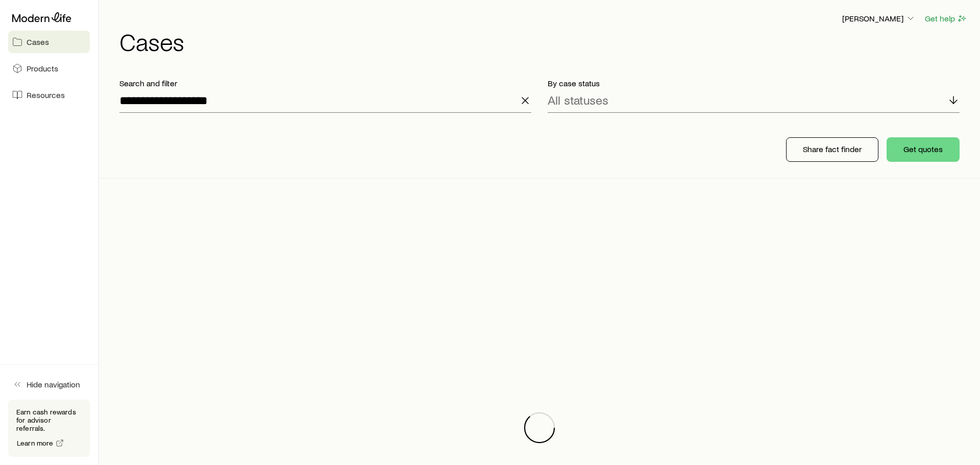 This screenshot has width=980, height=465. What do you see at coordinates (543, 41) in the screenshot?
I see `h1: Cases` at bounding box center [543, 41].